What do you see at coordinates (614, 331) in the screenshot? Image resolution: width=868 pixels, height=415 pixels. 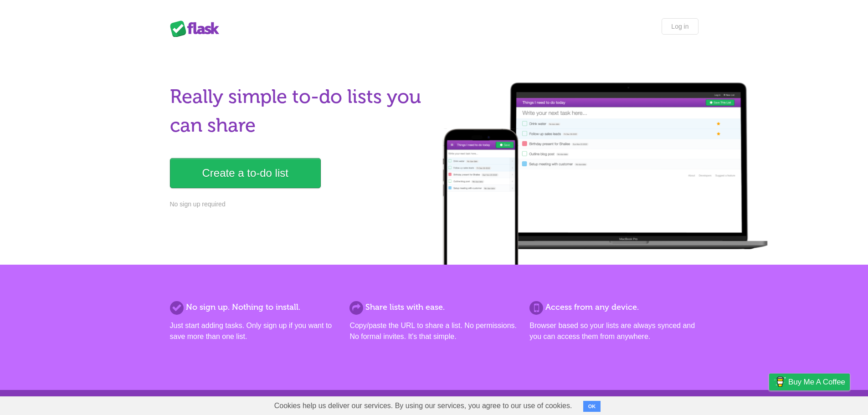 I see `p: Browser based so your lists are always synced and you can access them from anywhere.` at bounding box center [614, 331].